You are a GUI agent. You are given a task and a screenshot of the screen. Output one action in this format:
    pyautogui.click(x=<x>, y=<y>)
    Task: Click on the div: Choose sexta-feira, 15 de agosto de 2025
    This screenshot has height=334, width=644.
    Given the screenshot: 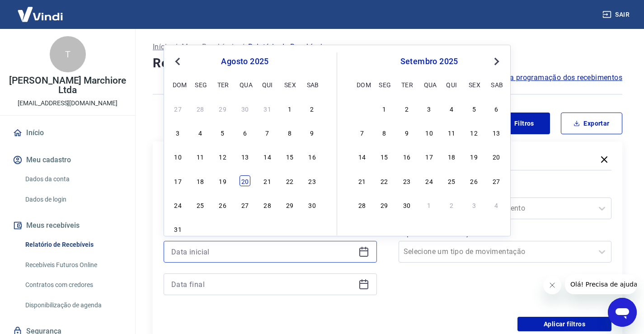 What is the action you would take?
    pyautogui.click(x=290, y=157)
    